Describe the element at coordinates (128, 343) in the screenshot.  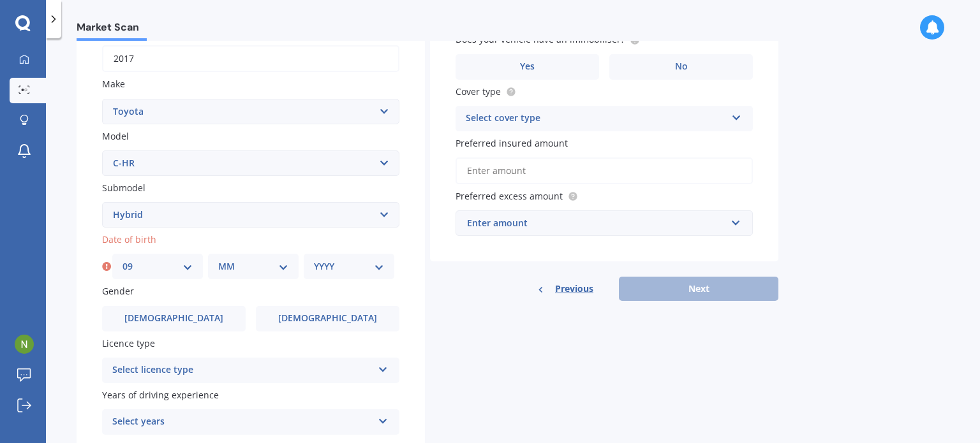
I see `span: Licence type` at that location.